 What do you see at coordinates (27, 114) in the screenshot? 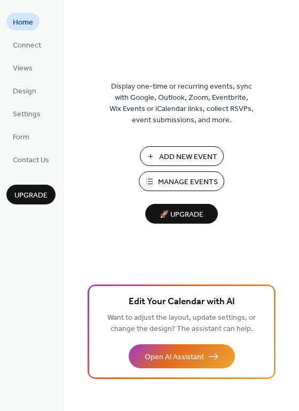
I see `span: Settings` at bounding box center [27, 114].